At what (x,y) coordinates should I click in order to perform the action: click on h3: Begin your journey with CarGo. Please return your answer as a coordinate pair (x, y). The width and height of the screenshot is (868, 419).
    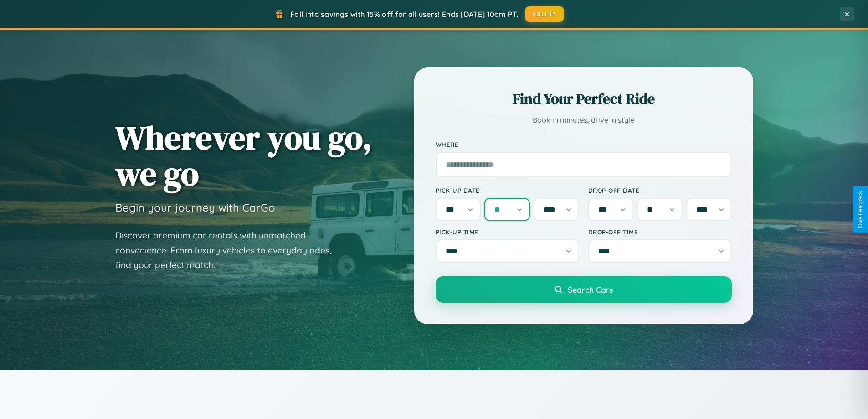
    Looking at the image, I should click on (195, 207).